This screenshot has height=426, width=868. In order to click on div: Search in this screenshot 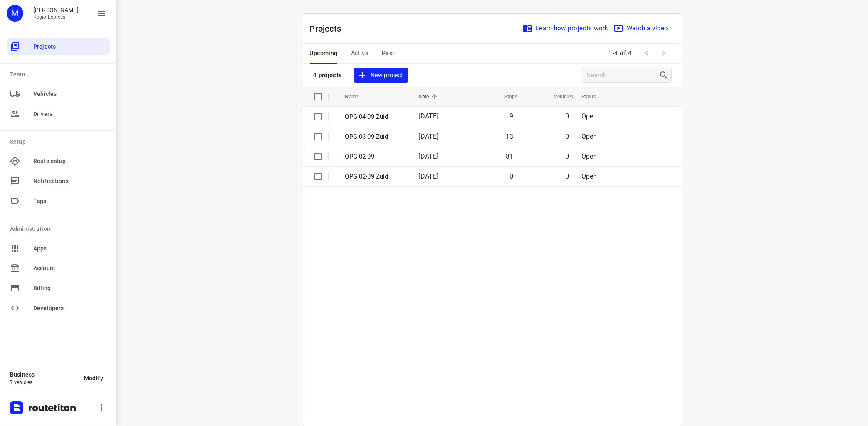, I will do `click(665, 75)`.